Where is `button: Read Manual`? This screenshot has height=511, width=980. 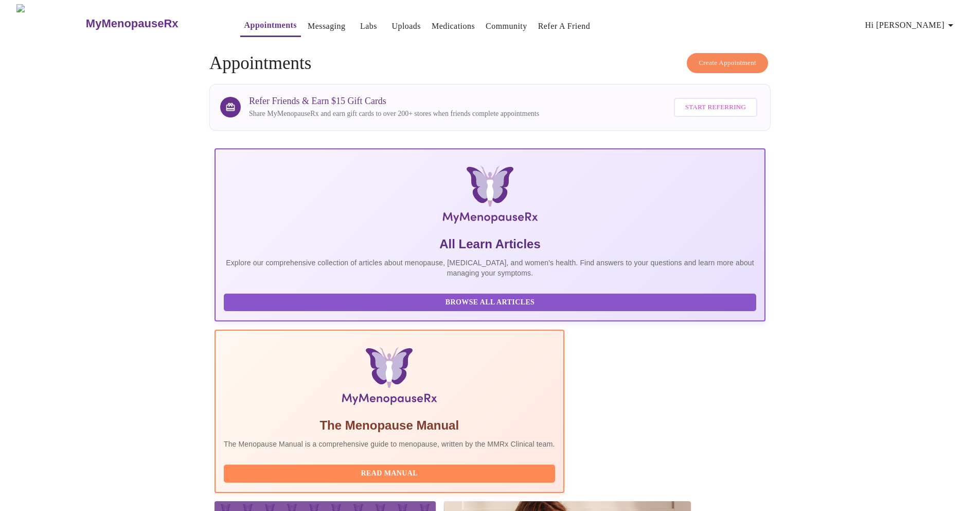 button: Read Manual is located at coordinates (390, 473).